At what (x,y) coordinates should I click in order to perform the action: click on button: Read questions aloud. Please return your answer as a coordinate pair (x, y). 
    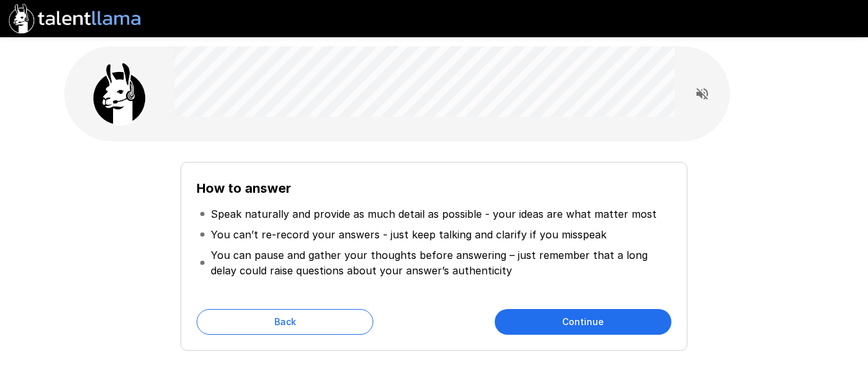
    Looking at the image, I should click on (702, 93).